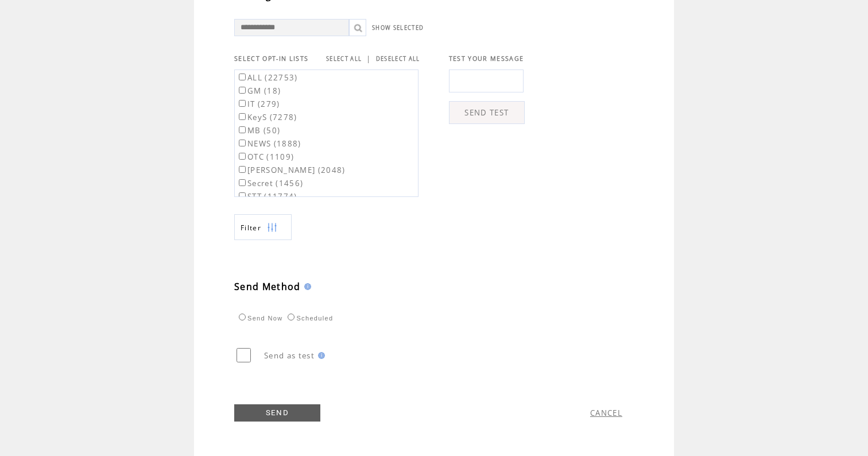  I want to click on input: STT (11774), so click(242, 195).